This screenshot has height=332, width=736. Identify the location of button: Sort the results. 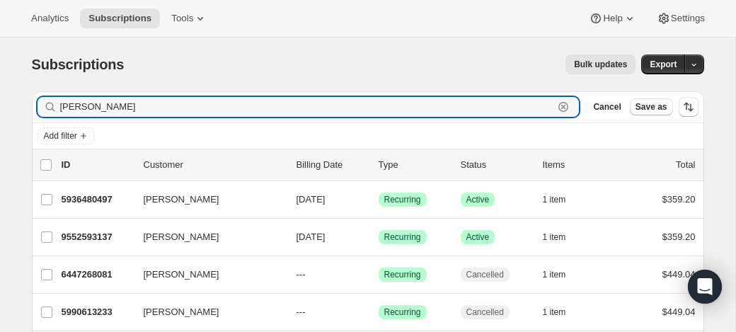
(689, 107).